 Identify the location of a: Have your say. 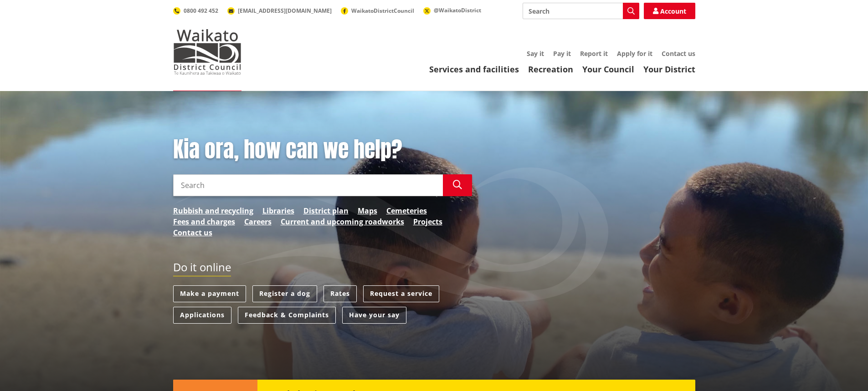
(374, 315).